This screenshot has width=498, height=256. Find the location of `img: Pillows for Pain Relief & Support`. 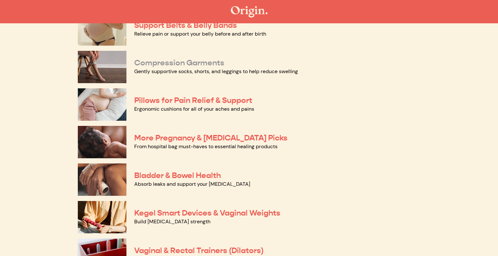

img: Pillows for Pain Relief & Support is located at coordinates (102, 105).